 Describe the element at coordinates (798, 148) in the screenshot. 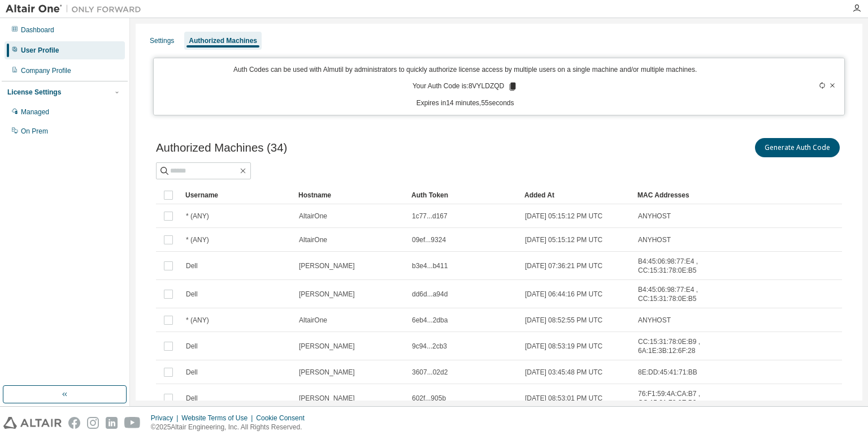

I see `button: Generate Auth Code` at that location.